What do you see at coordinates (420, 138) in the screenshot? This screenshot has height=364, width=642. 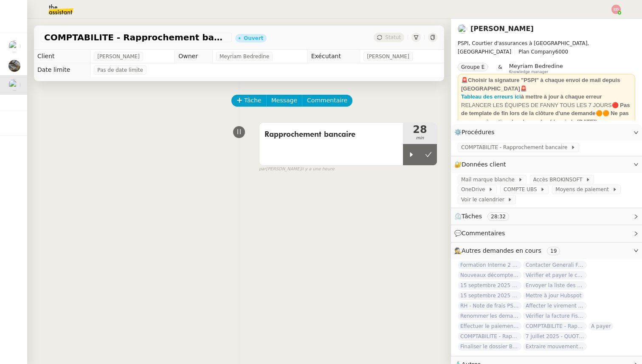 I see `span: min` at bounding box center [420, 138].